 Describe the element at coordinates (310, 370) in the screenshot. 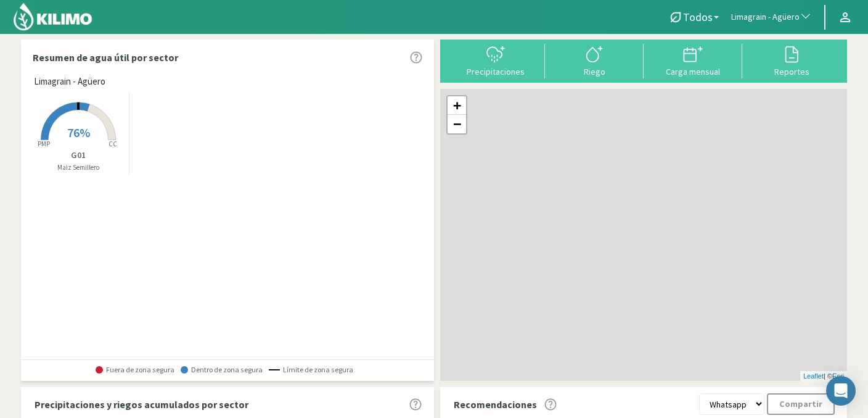

I see `span: Límite de zona segura` at that location.